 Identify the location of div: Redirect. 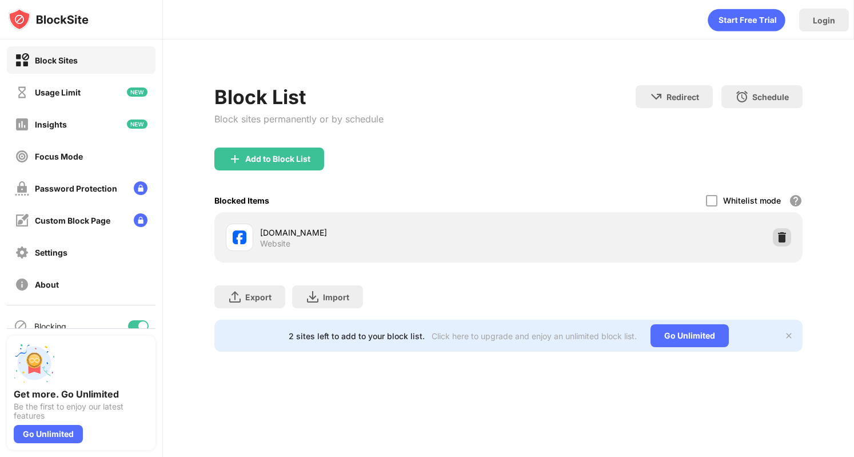
(683, 97).